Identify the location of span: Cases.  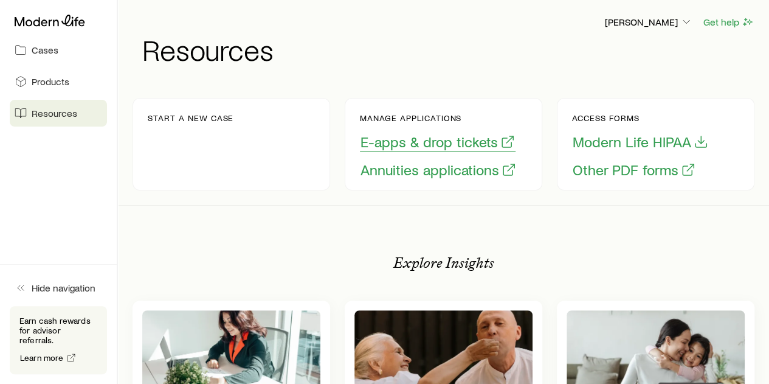
(45, 50).